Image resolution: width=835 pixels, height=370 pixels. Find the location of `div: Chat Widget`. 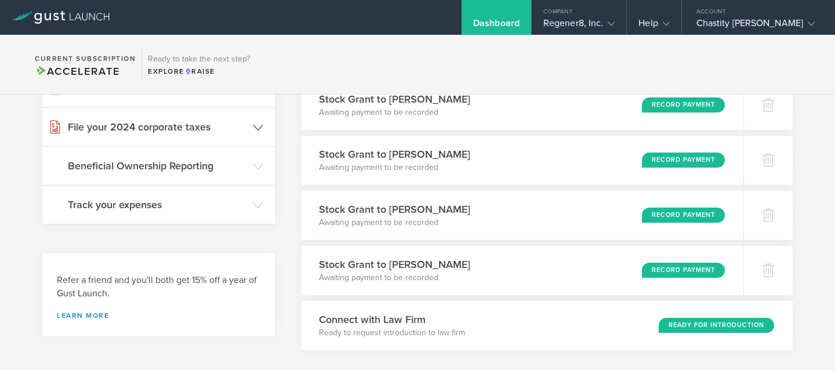

div: Chat Widget is located at coordinates (806, 342).